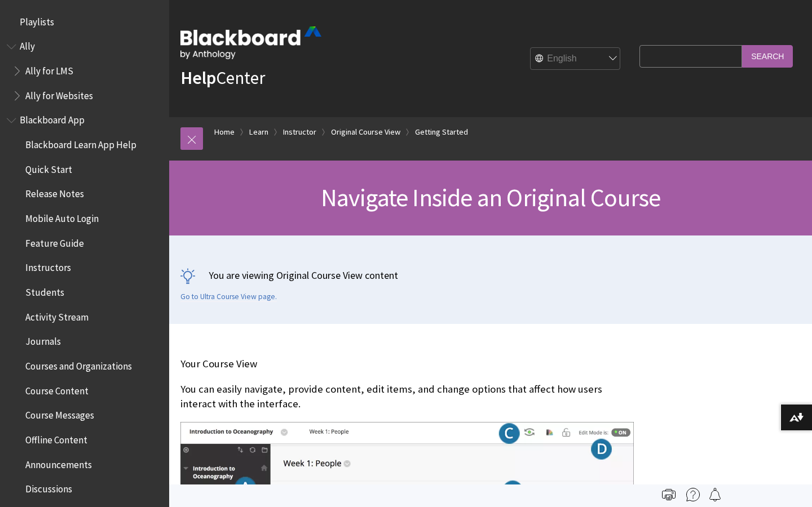 Image resolution: width=812 pixels, height=507 pixels. Describe the element at coordinates (490, 197) in the screenshot. I see `span: Navigate Inside an Original Course` at that location.